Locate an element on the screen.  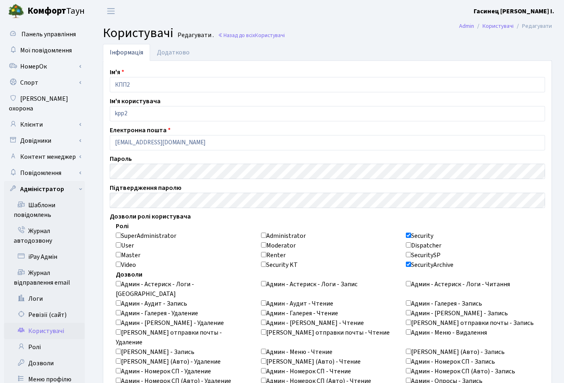
input: User is located at coordinates (118, 245).